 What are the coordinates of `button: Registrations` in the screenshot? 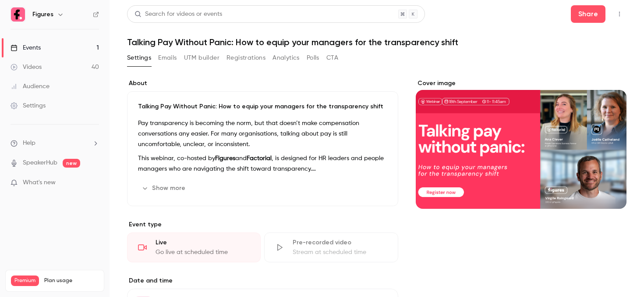 It's located at (245, 58).